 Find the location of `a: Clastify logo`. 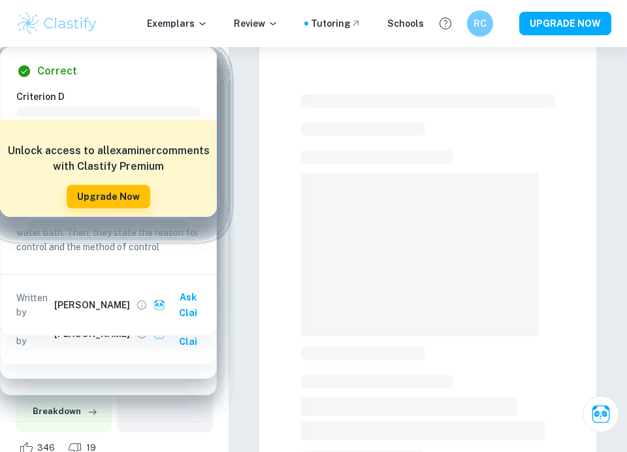

a: Clastify logo is located at coordinates (57, 24).